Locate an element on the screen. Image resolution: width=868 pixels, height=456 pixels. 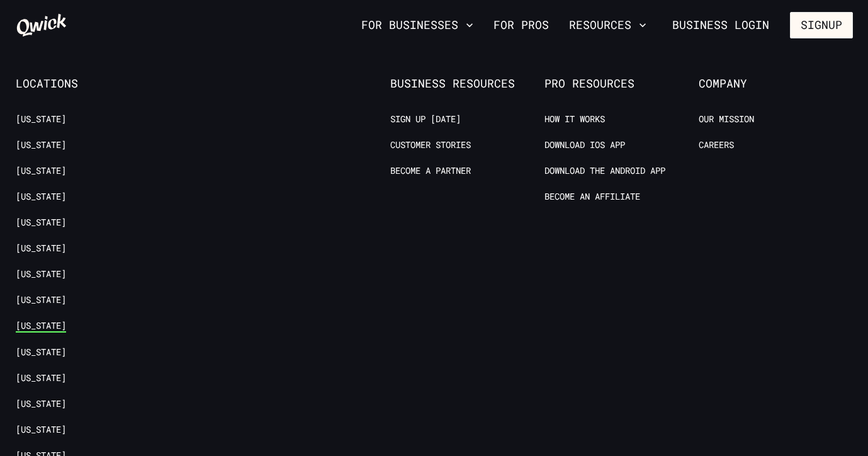
a: How it Works is located at coordinates (574, 119).